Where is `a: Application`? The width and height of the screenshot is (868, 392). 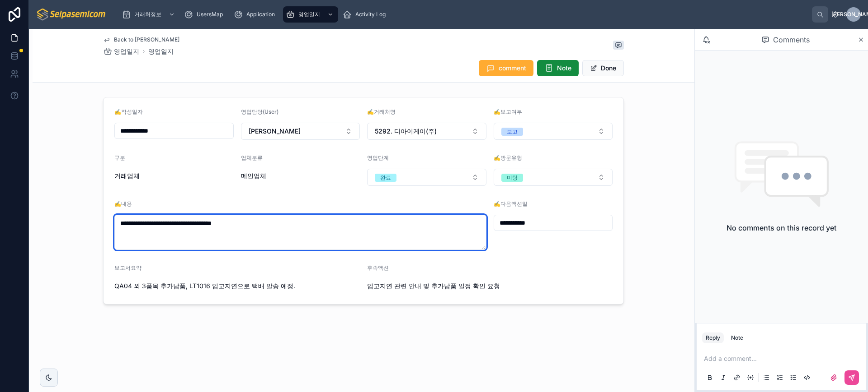 a: Application is located at coordinates (256, 14).